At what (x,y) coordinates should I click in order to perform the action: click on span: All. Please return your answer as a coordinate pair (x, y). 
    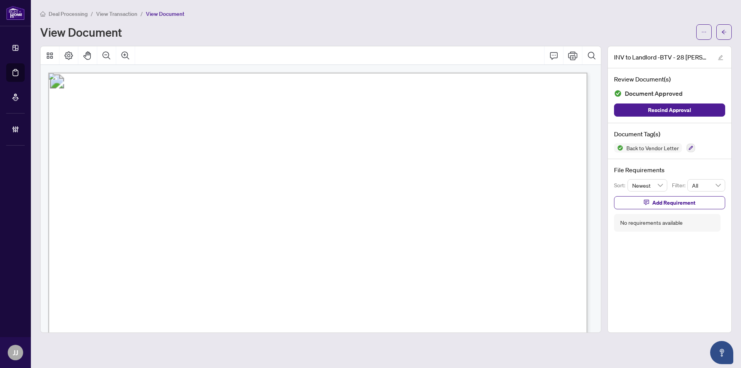
    Looking at the image, I should click on (707, 185).